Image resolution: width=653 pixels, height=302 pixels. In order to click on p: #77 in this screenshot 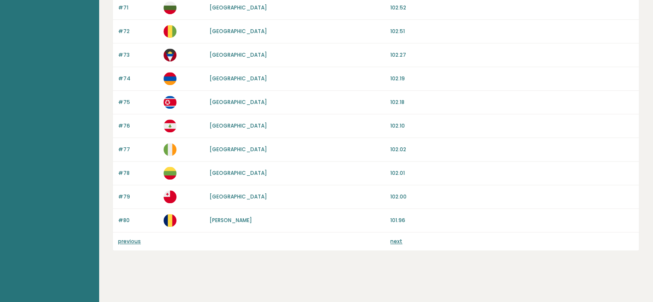, I will do `click(138, 149)`.